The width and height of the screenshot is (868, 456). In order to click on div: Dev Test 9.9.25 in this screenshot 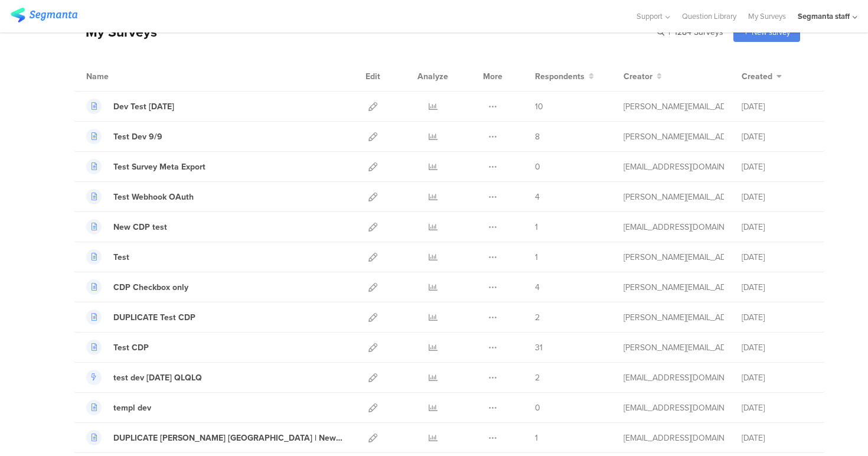, I will do `click(143, 106)`.